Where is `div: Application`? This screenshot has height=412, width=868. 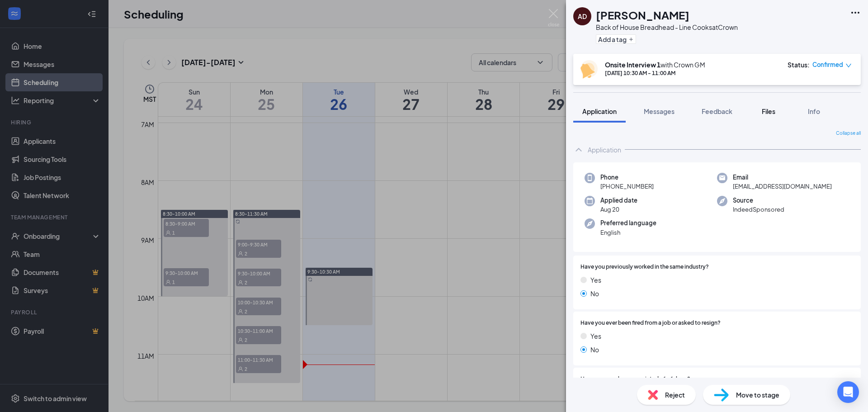 div: Application is located at coordinates (604, 150).